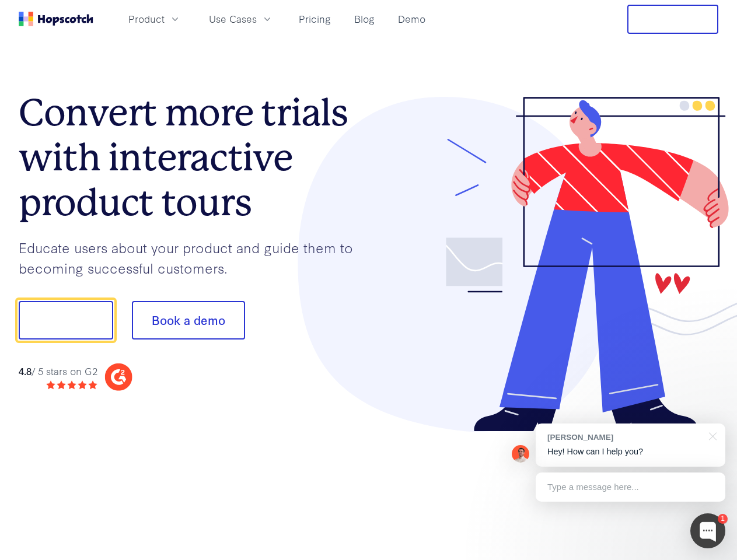  Describe the element at coordinates (673, 19) in the screenshot. I see `button: Free Trial` at that location.